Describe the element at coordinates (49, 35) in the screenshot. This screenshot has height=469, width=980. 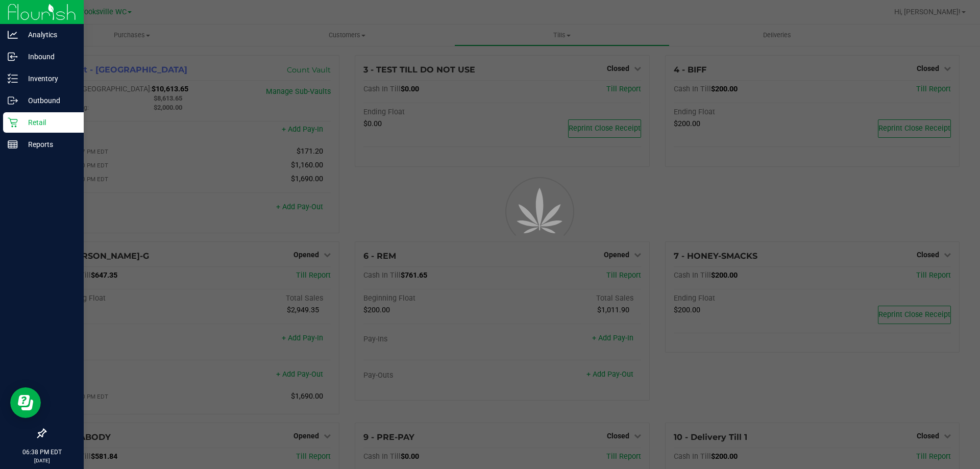
I see `p: Analytics` at that location.